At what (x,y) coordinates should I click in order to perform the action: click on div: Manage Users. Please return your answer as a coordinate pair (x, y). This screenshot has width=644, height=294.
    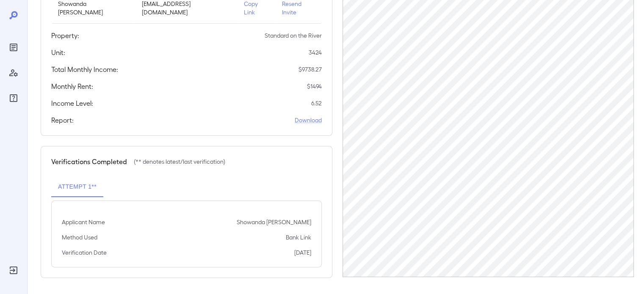
    Looking at the image, I should click on (13, 73).